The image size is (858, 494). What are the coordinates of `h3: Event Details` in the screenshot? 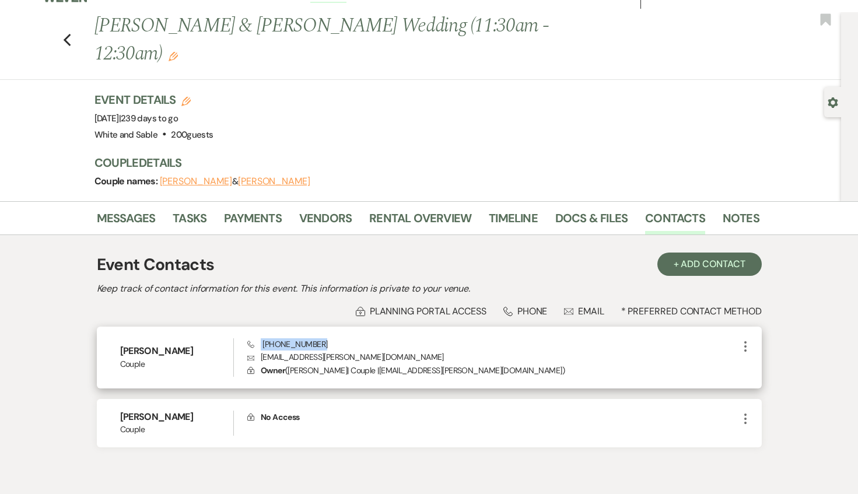 It's located at (154, 100).